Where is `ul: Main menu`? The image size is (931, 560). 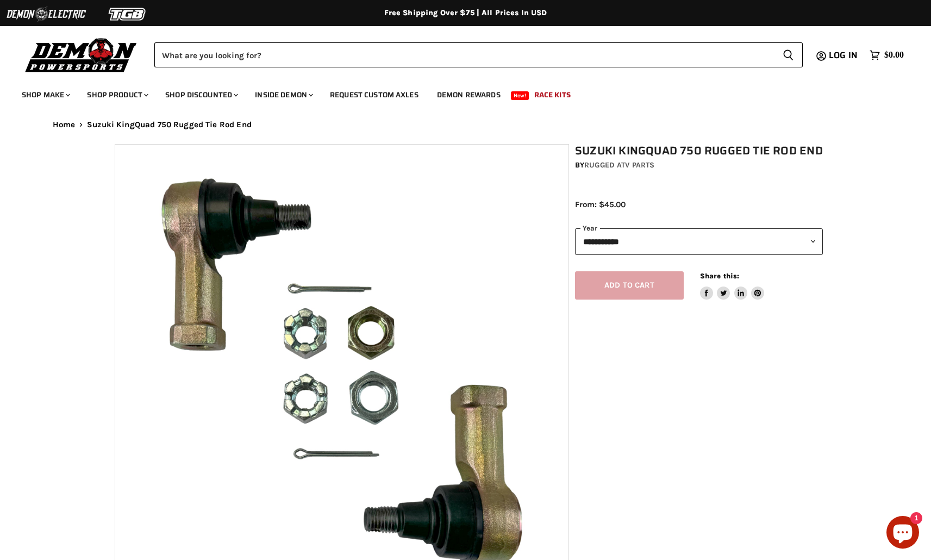
ul: Main menu is located at coordinates (457, 92).